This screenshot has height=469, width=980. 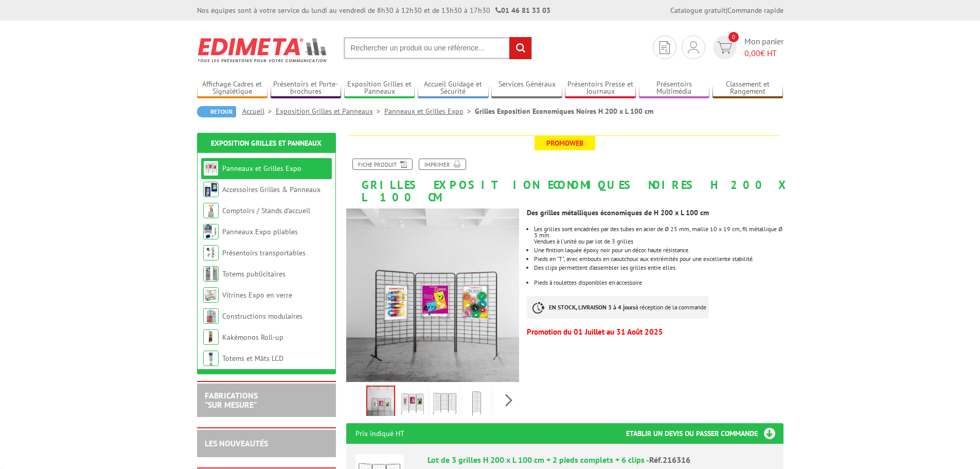 What do you see at coordinates (306, 88) in the screenshot?
I see `a: Présentoirs et Porte-brochures` at bounding box center [306, 88].